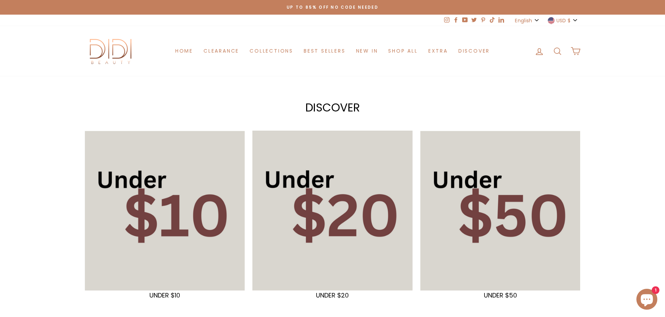 This screenshot has width=665, height=317. Describe the element at coordinates (563, 20) in the screenshot. I see `button: USD $` at that location.